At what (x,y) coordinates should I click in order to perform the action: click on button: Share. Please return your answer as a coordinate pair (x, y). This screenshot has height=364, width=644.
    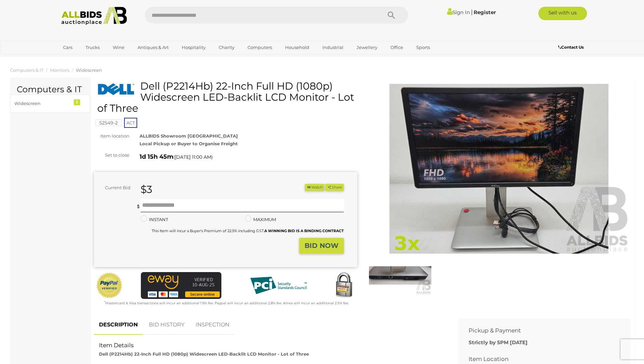
    Looking at the image, I should click on (334, 187).